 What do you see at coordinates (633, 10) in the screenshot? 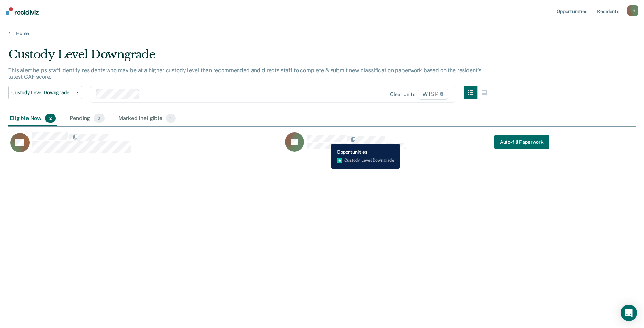
I see `div: L H` at bounding box center [633, 10].